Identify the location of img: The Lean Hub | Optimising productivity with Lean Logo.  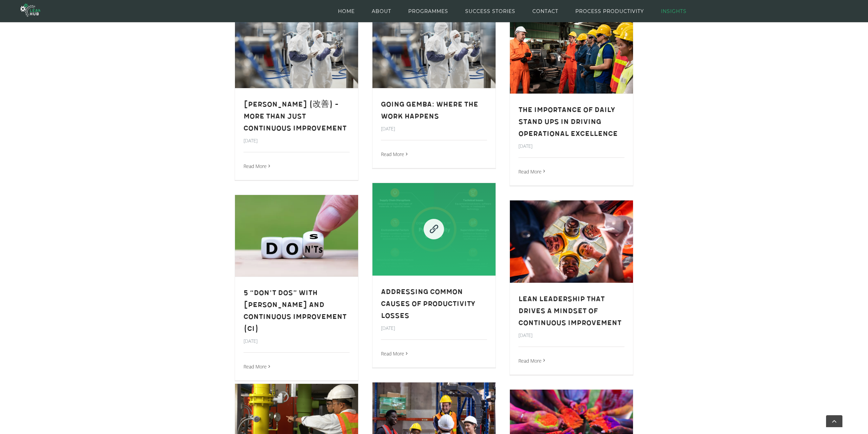
(30, 10).